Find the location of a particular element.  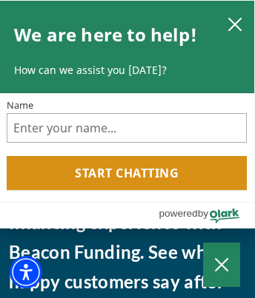

div: Accessibility Menu is located at coordinates (26, 272).